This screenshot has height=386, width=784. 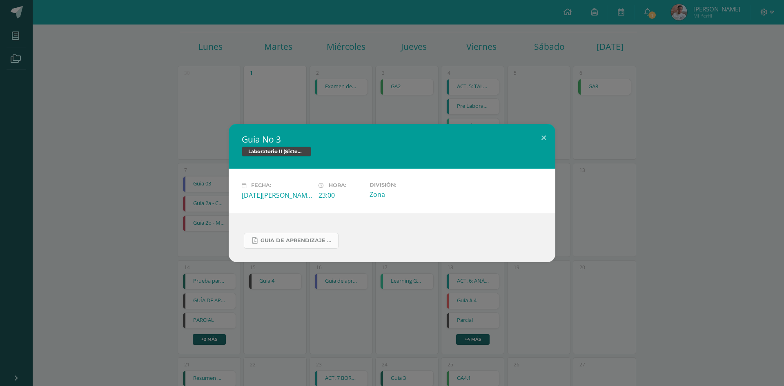 What do you see at coordinates (291, 241) in the screenshot?
I see `a: Guia de aprendizaje 3 III Unidad.pdf` at bounding box center [291, 241].